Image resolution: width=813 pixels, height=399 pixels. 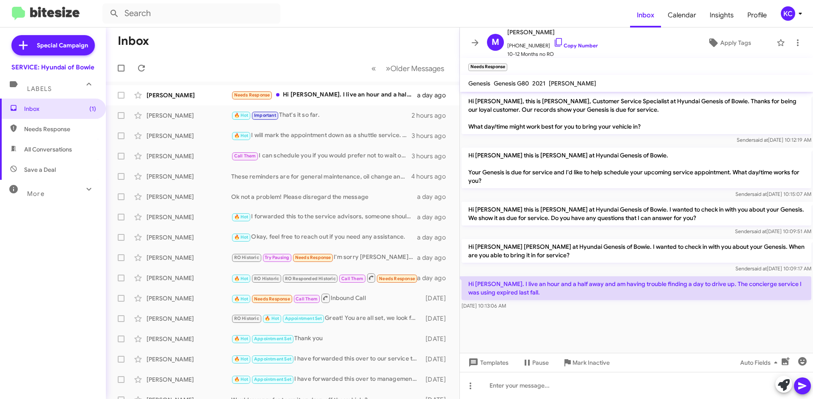 What do you see at coordinates (326, 318) in the screenshot?
I see `div: Great! You are all set, we look forward to seeing you on the 18th :)` at bounding box center [326, 318].